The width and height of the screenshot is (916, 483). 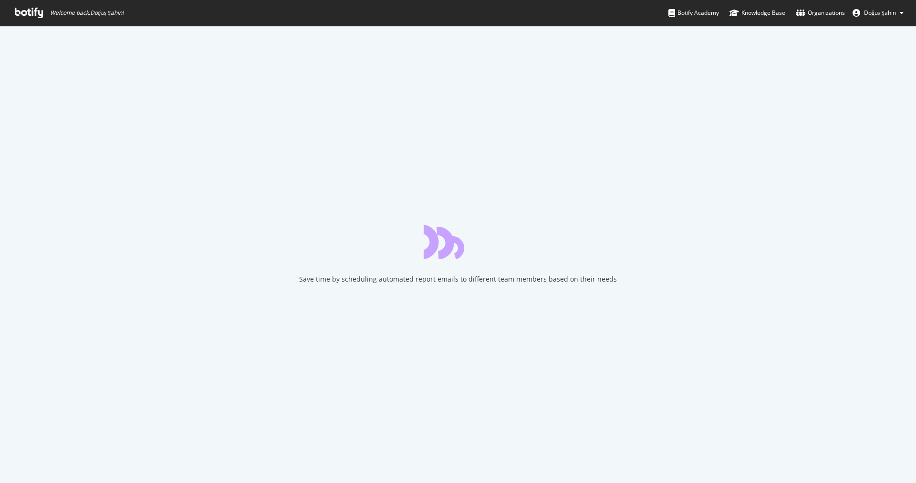 What do you see at coordinates (877, 13) in the screenshot?
I see `button: Doğuş Şahin` at bounding box center [877, 13].